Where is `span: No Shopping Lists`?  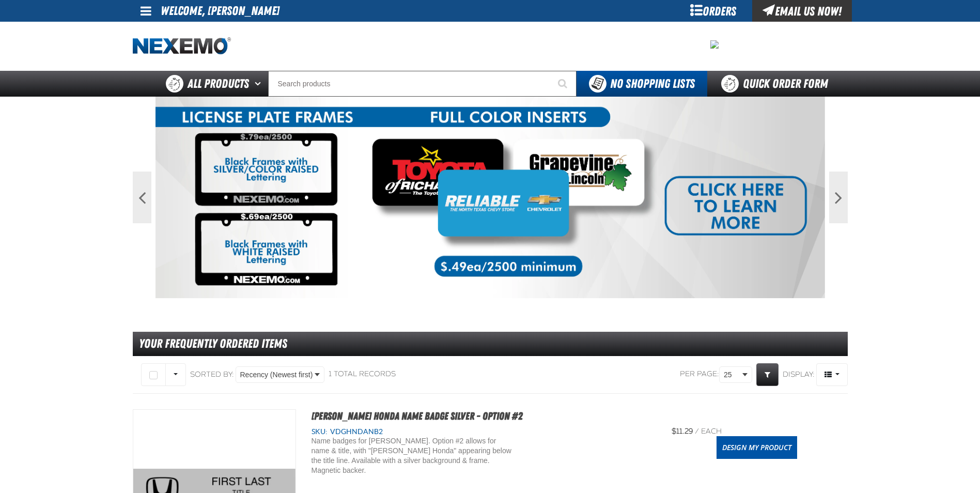
span: No Shopping Lists is located at coordinates (652, 84).